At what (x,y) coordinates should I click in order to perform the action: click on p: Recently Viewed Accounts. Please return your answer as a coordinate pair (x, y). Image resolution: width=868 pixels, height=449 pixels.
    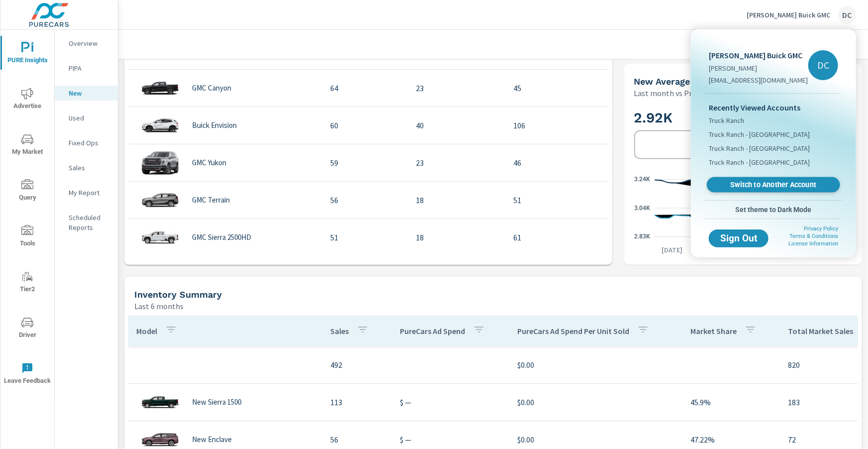
    Looking at the image, I should click on (773, 108).